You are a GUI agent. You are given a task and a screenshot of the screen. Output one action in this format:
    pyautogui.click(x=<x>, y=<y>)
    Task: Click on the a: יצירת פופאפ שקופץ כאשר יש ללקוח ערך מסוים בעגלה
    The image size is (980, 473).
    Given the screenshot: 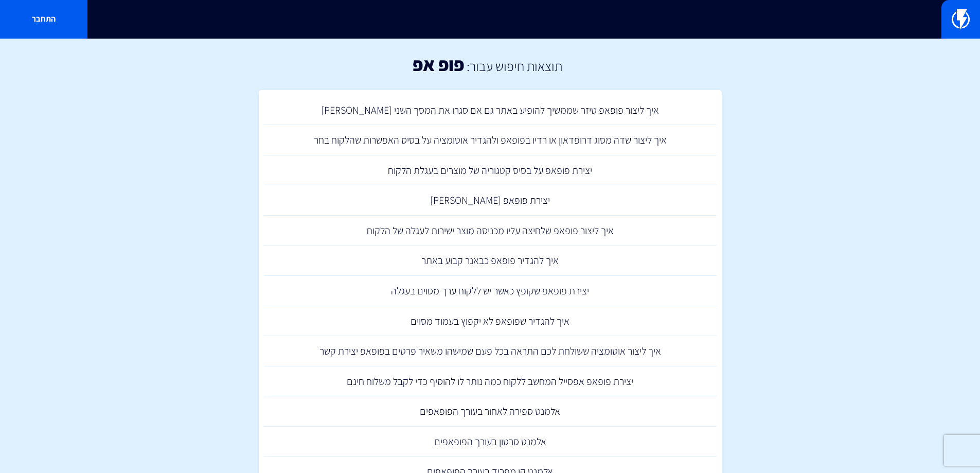 What is the action you would take?
    pyautogui.click(x=490, y=290)
    